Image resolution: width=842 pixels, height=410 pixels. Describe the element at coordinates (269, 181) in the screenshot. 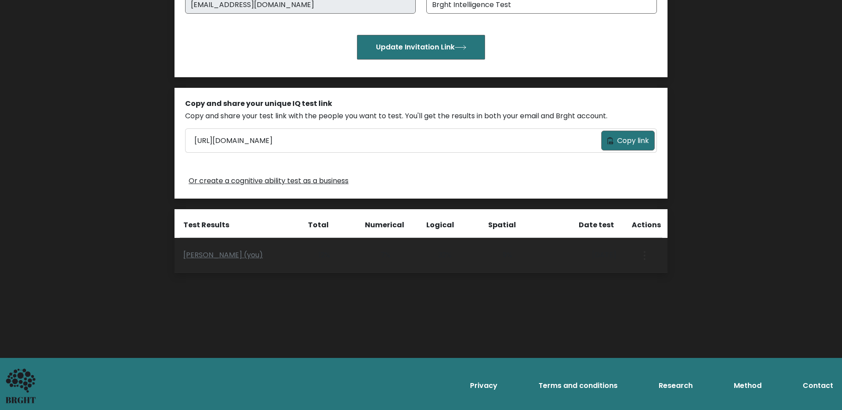

I see `a: Or create a cognitive ability test as a business` at that location.